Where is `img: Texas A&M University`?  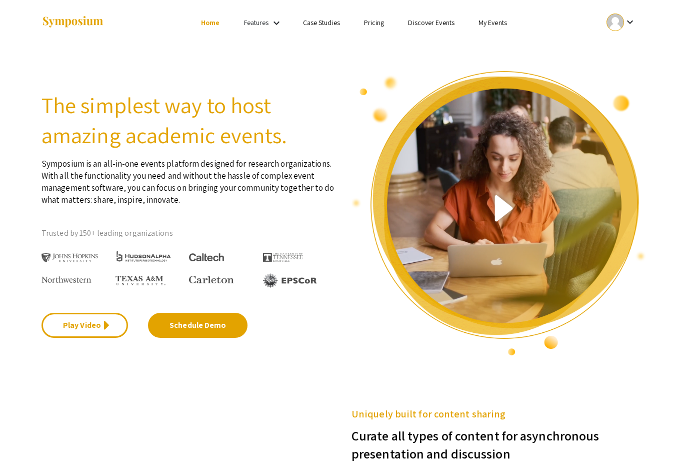 img: Texas A&M University is located at coordinates (141, 281).